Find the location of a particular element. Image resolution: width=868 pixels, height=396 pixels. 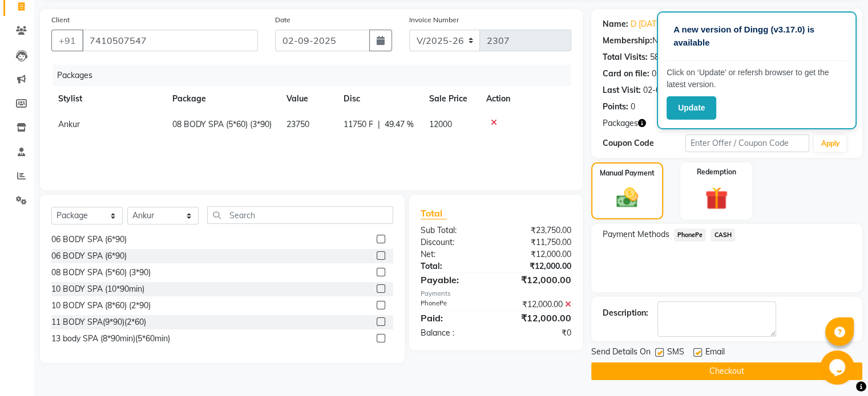

div: Payments is located at coordinates (496, 294).